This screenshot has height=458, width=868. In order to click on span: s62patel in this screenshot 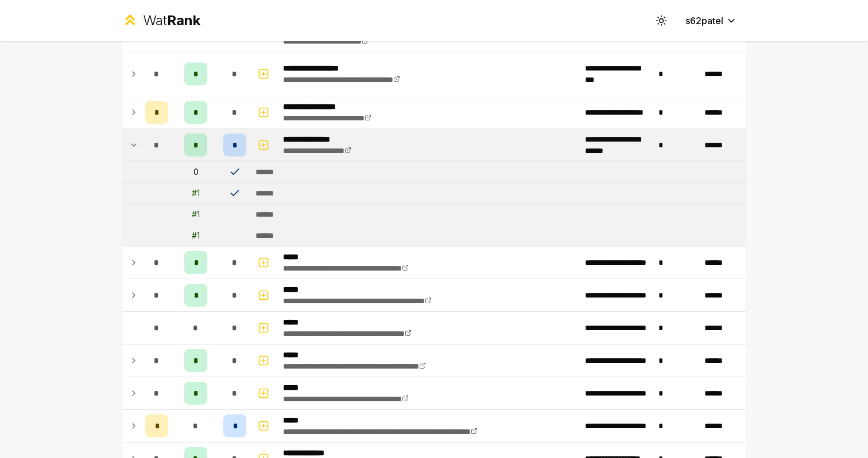, I will do `click(704, 21)`.